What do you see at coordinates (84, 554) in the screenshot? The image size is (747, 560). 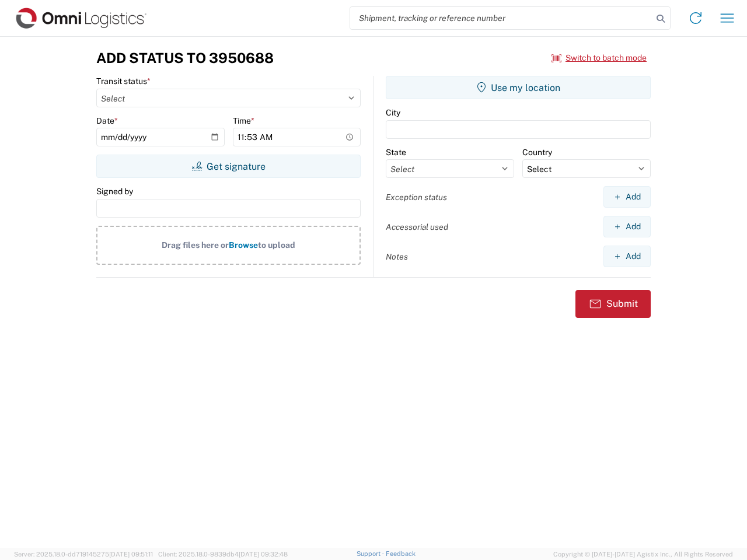 I see `span: Server: 2025.18.0-dd719145275` at bounding box center [84, 554].